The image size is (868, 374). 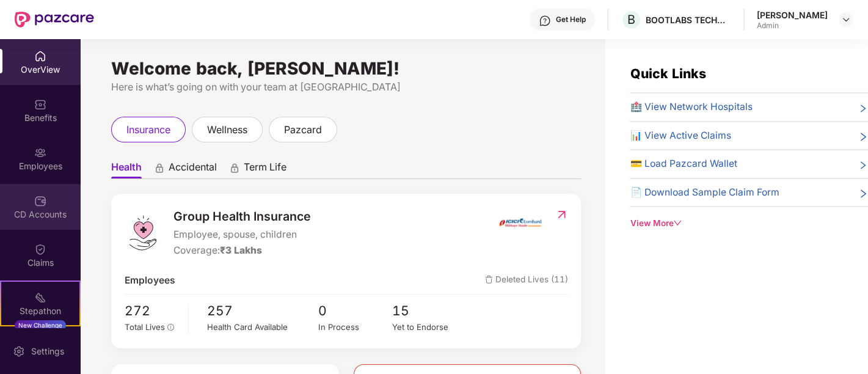 I want to click on span: 15, so click(x=429, y=311).